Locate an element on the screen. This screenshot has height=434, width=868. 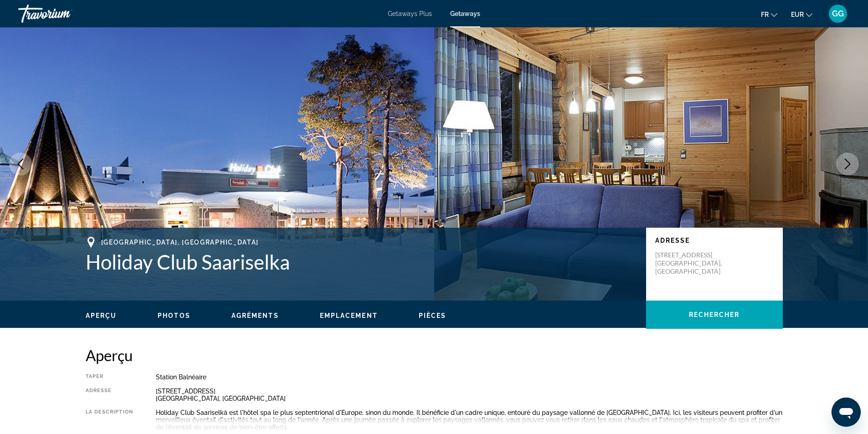
span: EUR is located at coordinates (797, 15).